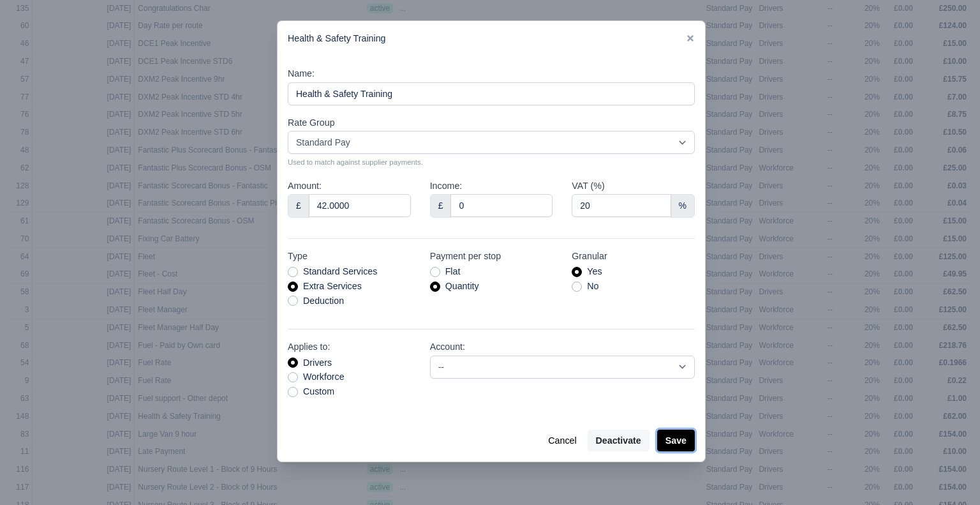  What do you see at coordinates (562, 440) in the screenshot?
I see `button: Cancel` at bounding box center [562, 440].